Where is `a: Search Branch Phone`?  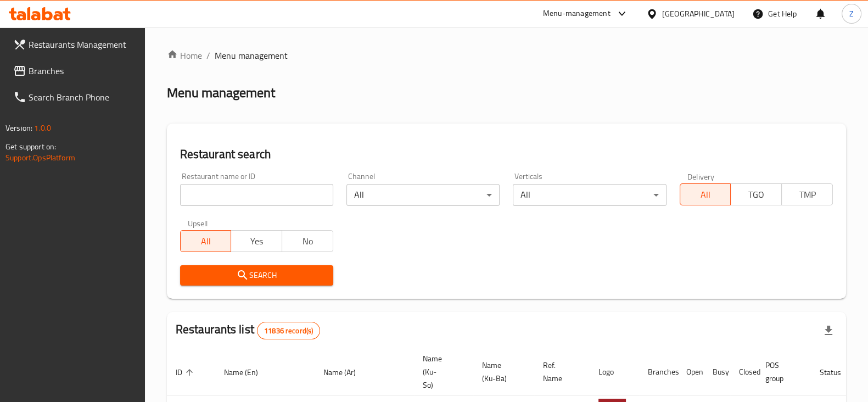 a: Search Branch Phone is located at coordinates (74, 97).